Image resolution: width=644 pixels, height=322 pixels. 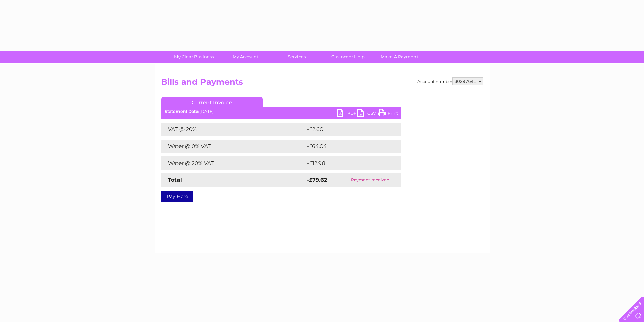 What do you see at coordinates (296, 57) in the screenshot?
I see `a: Services` at bounding box center [296, 57].